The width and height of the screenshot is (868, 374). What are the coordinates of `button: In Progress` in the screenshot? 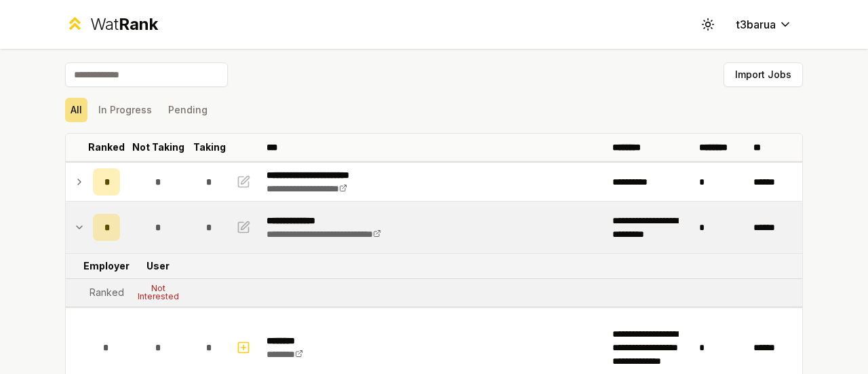 It's located at (125, 110).